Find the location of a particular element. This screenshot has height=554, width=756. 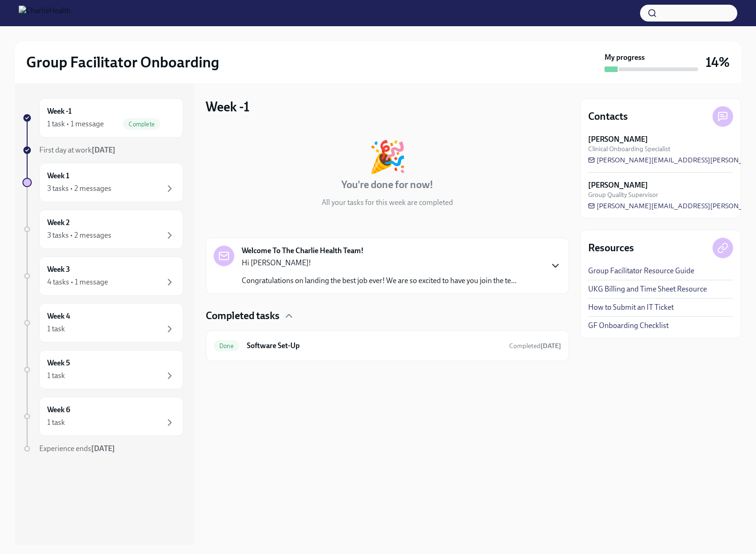

span: Done is located at coordinates (227, 346).